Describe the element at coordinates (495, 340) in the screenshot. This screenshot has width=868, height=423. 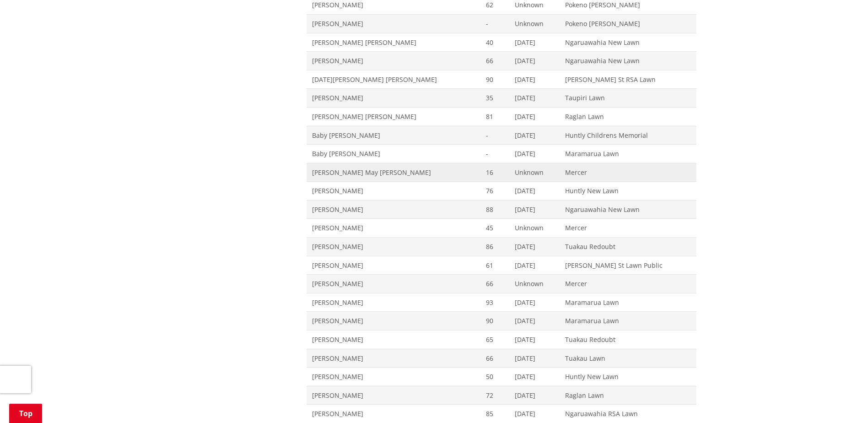
I see `span: 65` at that location.